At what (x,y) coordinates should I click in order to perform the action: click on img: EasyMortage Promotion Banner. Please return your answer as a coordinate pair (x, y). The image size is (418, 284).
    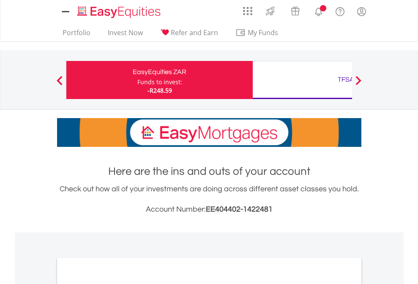
    Looking at the image, I should click on (209, 132).